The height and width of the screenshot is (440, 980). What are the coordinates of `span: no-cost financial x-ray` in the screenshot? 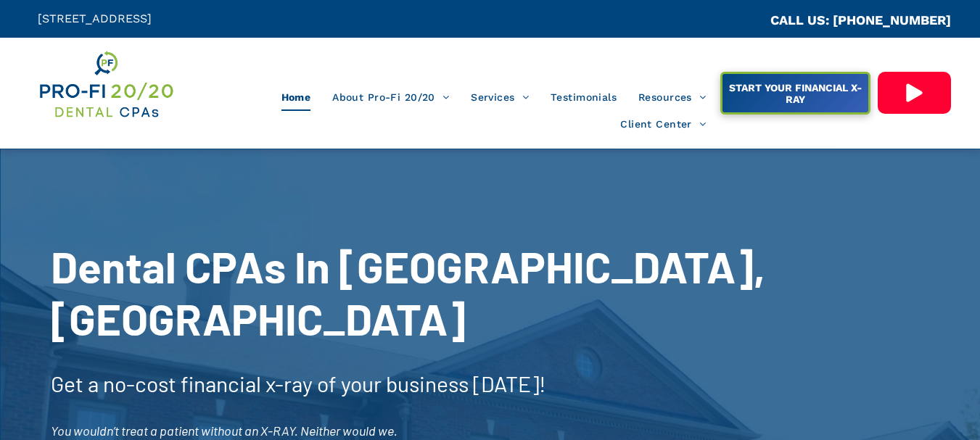 It's located at (207, 383).